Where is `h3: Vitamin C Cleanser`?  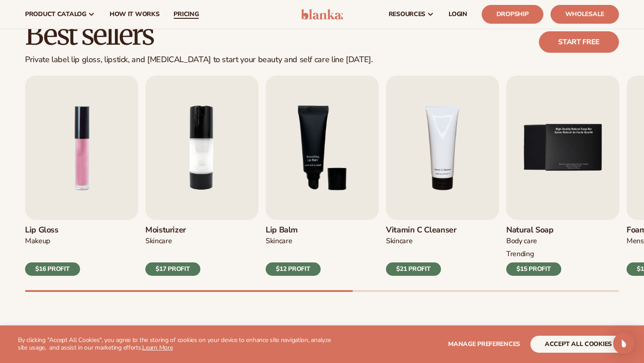 h3: Vitamin C Cleanser is located at coordinates (421, 230).